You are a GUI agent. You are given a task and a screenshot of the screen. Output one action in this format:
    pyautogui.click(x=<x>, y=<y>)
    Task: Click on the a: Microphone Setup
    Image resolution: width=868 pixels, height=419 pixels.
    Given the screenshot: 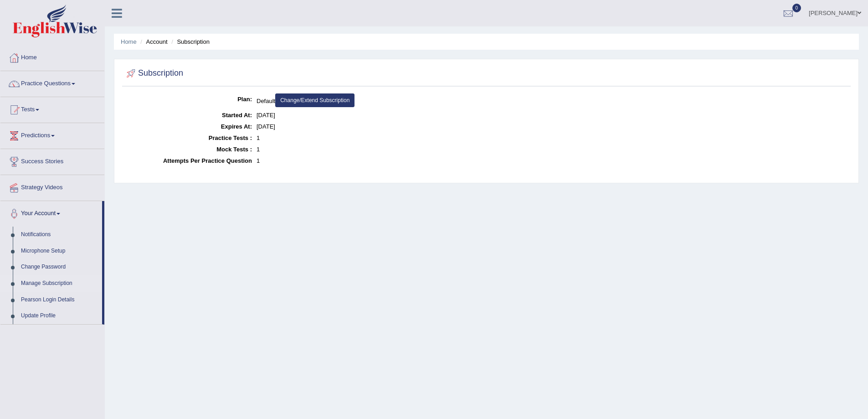 What is the action you would take?
    pyautogui.click(x=59, y=251)
    